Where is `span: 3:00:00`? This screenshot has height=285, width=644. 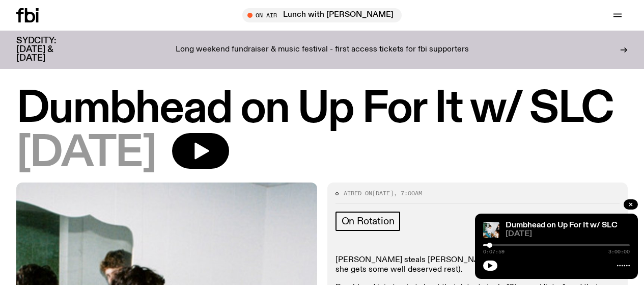 span: 3:00:00 is located at coordinates (619, 252).